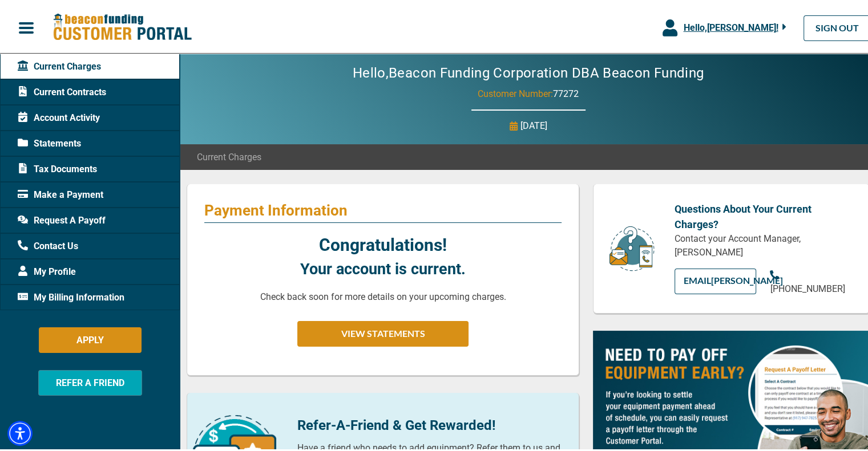  I want to click on span: Account Activity, so click(59, 116).